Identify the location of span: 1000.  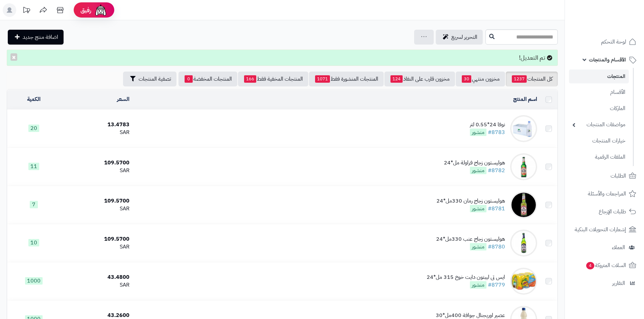
(34, 282).